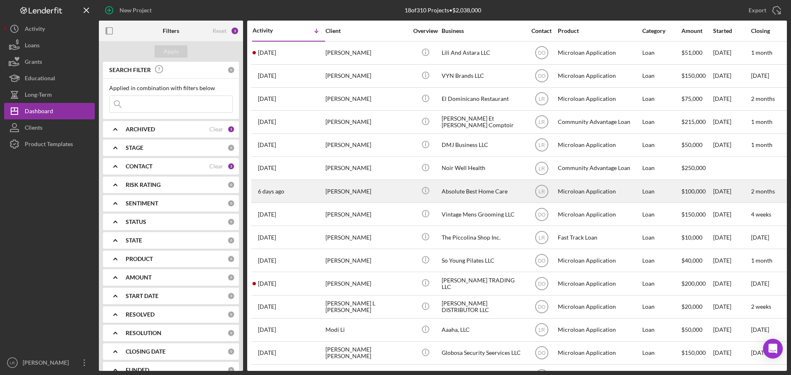 The width and height of the screenshot is (791, 375). Describe the element at coordinates (49, 45) in the screenshot. I see `button: Loans` at that location.